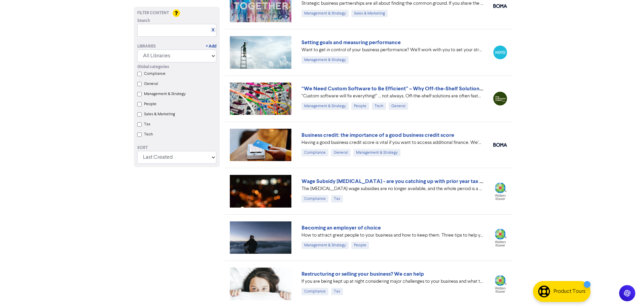 The image size is (641, 307). Describe the element at coordinates (392, 142) in the screenshot. I see `div: Having a good business credit score is vital if you want to access additional finance. We’ve got ...` at that location.